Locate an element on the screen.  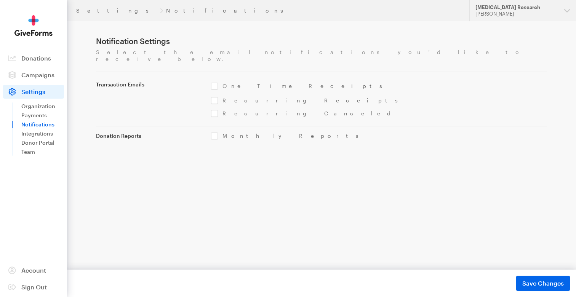
img: GiveForms is located at coordinates (34, 26).